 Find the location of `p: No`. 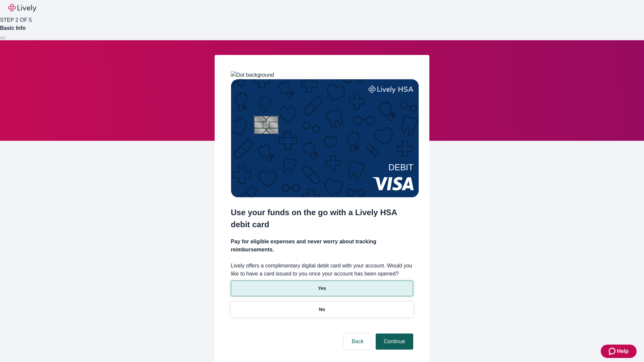

p: No is located at coordinates (322, 309).